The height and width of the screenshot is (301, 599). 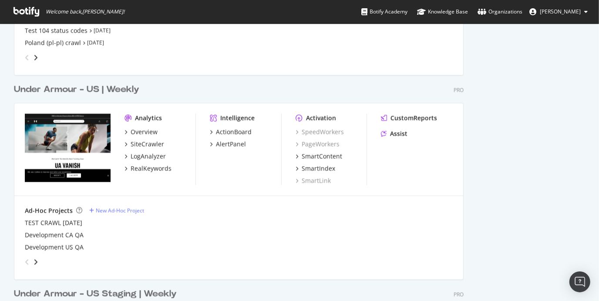 What do you see at coordinates (320, 132) in the screenshot?
I see `div: SpeedWorkers` at bounding box center [320, 132].